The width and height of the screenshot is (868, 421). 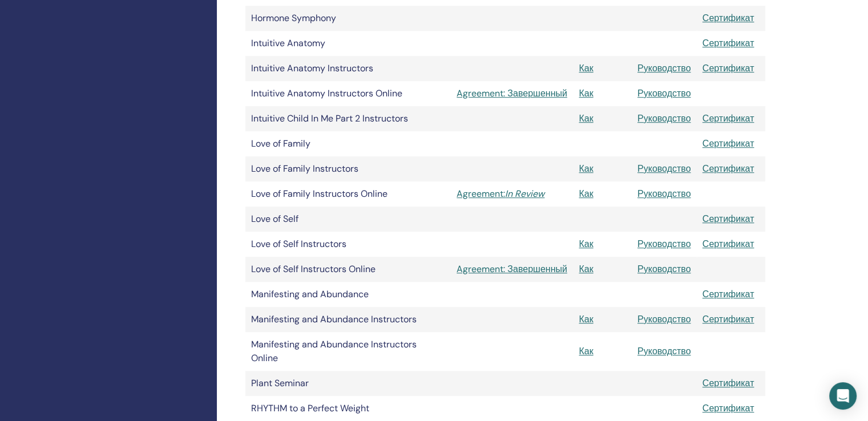 What do you see at coordinates (512, 194) in the screenshot?
I see `a: Agreement:In Review` at bounding box center [512, 194].